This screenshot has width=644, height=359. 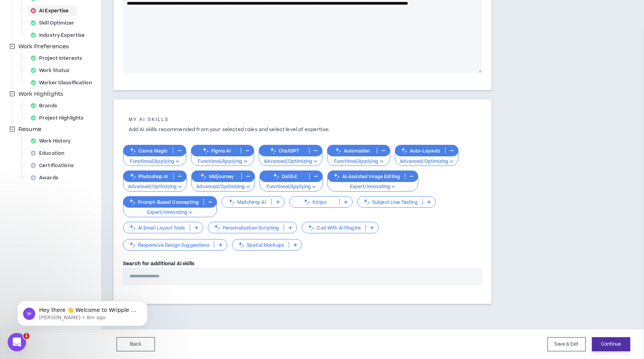 What do you see at coordinates (55, 166) in the screenshot?
I see `div: Certifications` at bounding box center [55, 166].